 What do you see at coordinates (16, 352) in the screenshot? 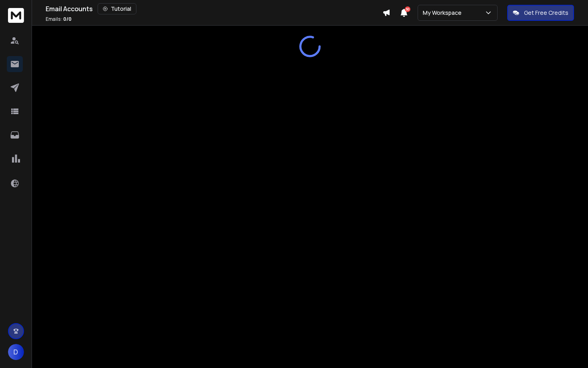
I see `span: D` at bounding box center [16, 352].